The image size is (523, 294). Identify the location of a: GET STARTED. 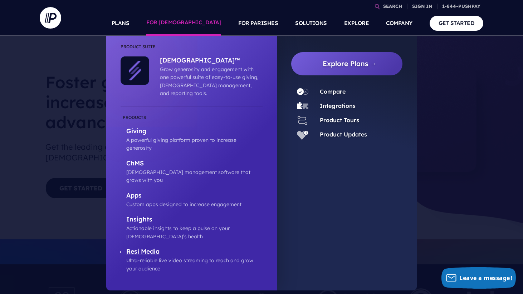
(456, 23).